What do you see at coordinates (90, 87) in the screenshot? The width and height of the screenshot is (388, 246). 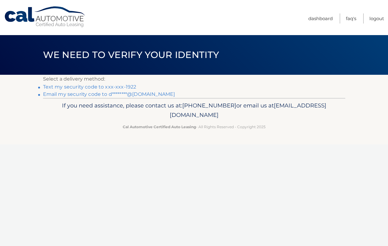 I see `a: Text my security code to xxx-xxx-1922` at bounding box center [90, 87].